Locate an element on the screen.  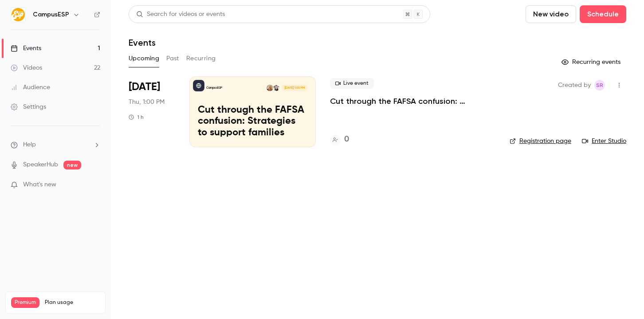
p: CampusESP is located at coordinates (214, 88).